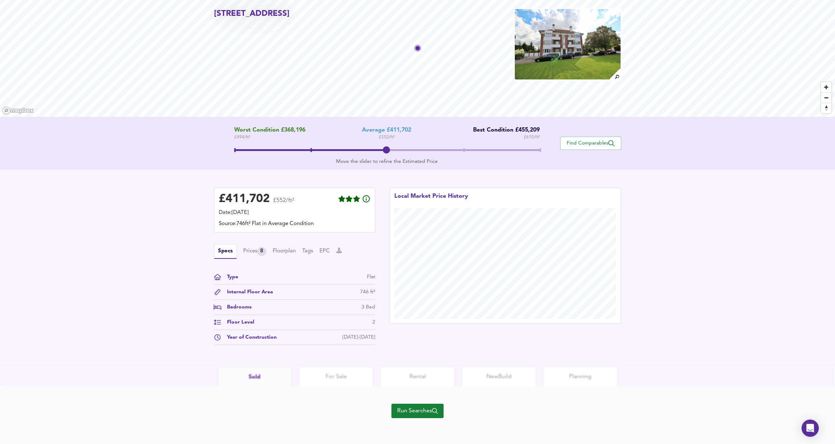 This screenshot has height=444, width=835. I want to click on button: Prices8, so click(255, 251).